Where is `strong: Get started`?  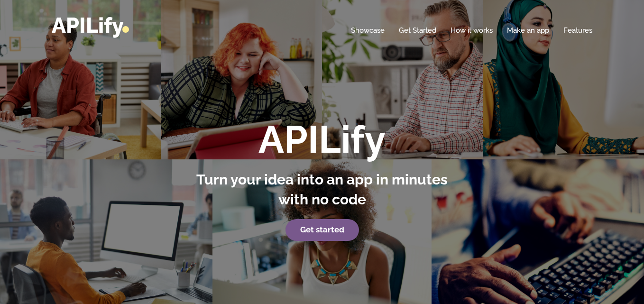 strong: Get started is located at coordinates (322, 230).